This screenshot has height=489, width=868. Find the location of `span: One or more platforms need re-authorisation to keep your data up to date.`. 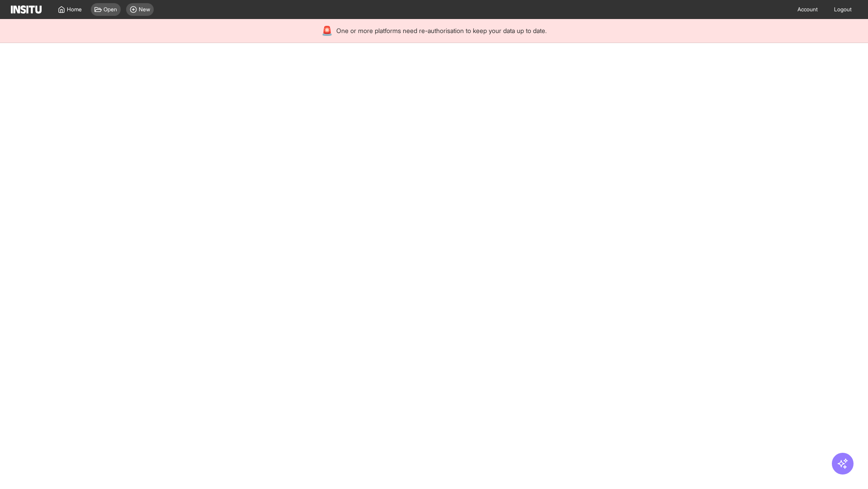

span: One or more platforms need re-authorisation to keep your data up to date. is located at coordinates (441, 31).